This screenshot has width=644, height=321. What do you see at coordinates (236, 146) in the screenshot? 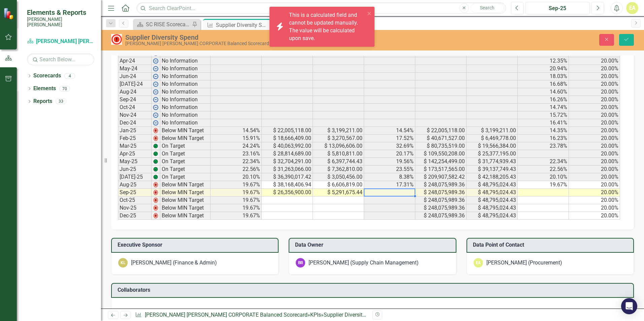
I see `td: 24.24%` at bounding box center [236, 146].